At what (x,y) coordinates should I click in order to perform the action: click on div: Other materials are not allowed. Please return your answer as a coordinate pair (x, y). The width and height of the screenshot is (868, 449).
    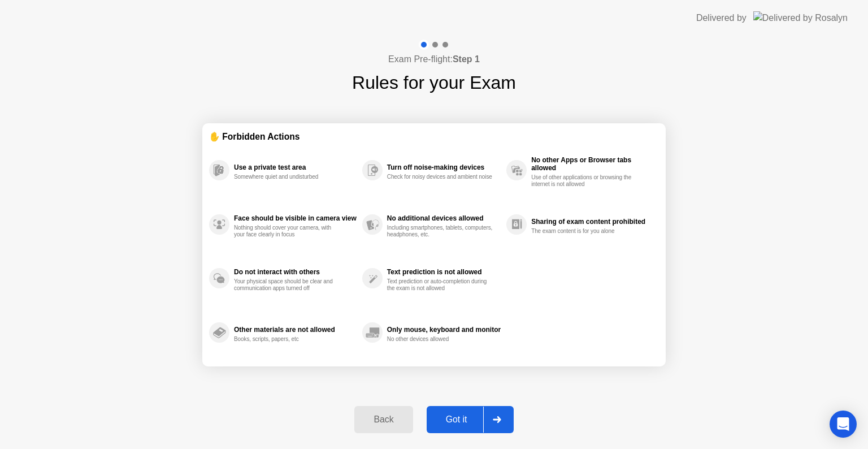
    Looking at the image, I should click on (295, 329).